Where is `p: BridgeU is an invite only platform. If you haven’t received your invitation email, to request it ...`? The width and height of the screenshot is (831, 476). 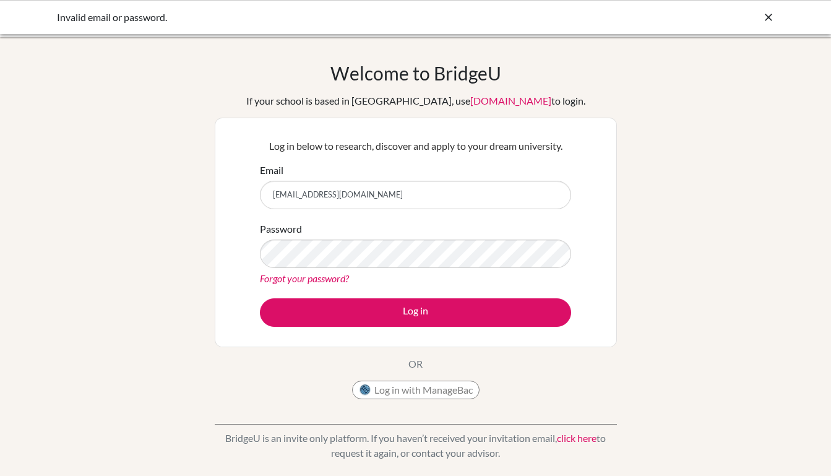 p: BridgeU is an invite only platform. If you haven’t received your invitation email, to request it ... is located at coordinates (416, 446).